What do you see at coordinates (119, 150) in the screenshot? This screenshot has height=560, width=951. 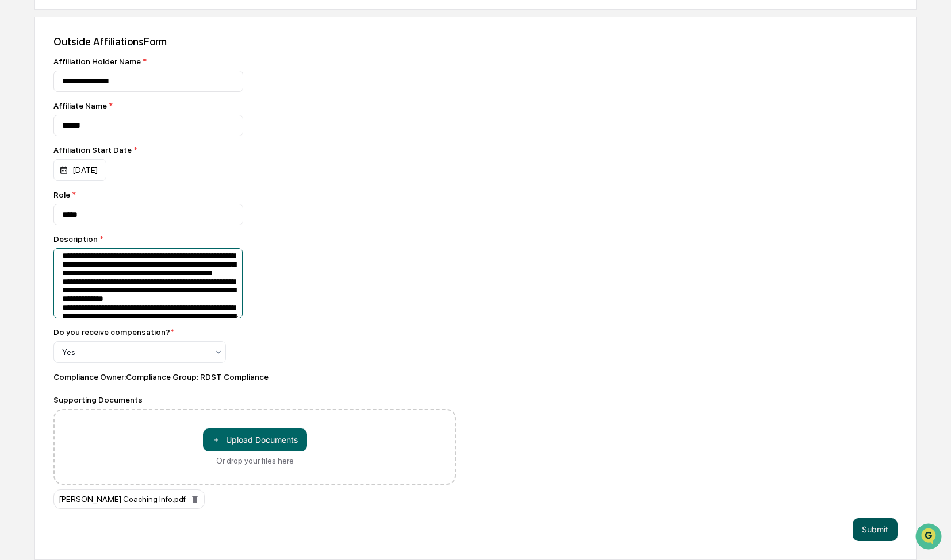 I see `span: Attestations` at bounding box center [119, 150].